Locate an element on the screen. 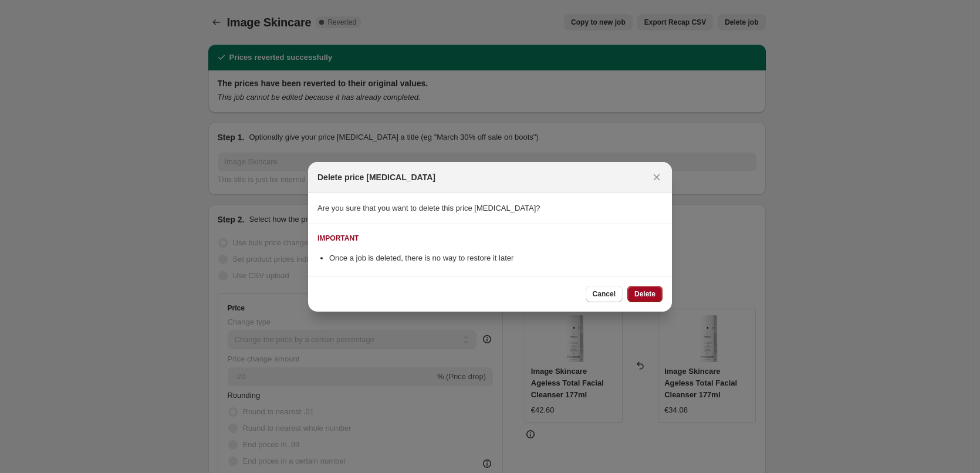  button: Close is located at coordinates (657, 177).